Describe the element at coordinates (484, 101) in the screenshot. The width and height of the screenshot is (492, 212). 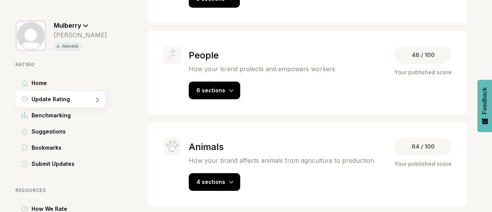
I see `span: Feedback` at that location.